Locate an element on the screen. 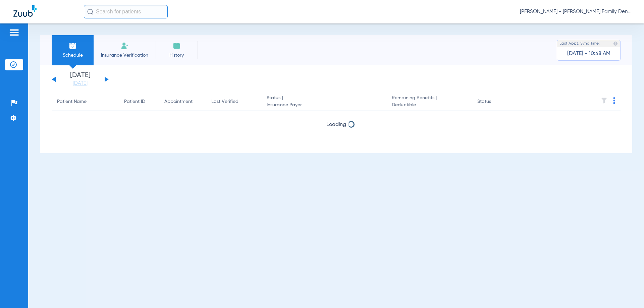 Image resolution: width=644 pixels, height=308 pixels. span: Last Appt. Sync Time: is located at coordinates (580, 44).